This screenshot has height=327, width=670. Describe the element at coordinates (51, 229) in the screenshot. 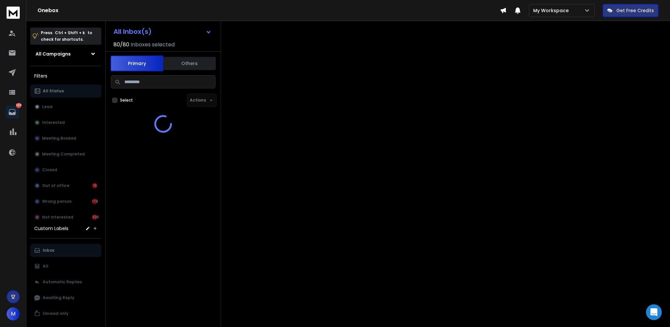

I see `h3: Custom Labels` at that location.